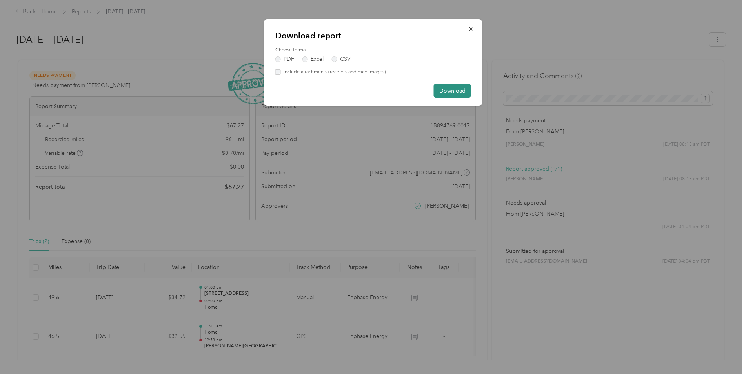  What do you see at coordinates (373, 50) in the screenshot?
I see `label: Choose format` at bounding box center [373, 50].